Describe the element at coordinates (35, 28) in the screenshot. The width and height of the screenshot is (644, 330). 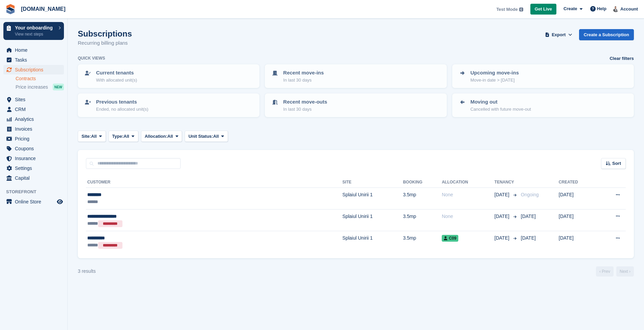
I see `p: Your onboarding` at that location.